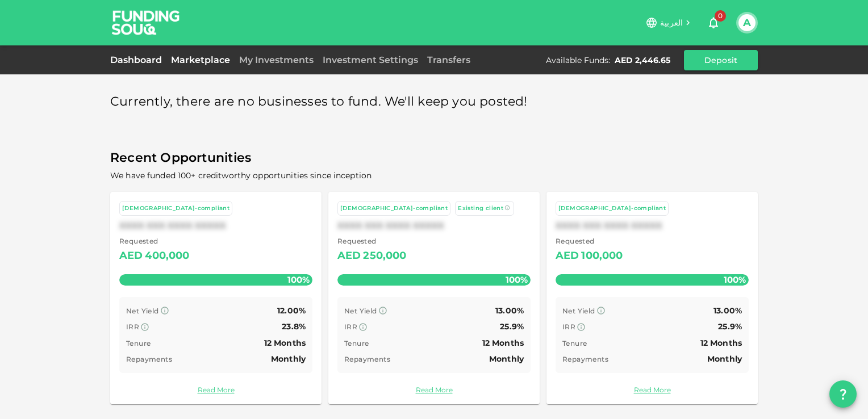 The height and width of the screenshot is (419, 868). What do you see at coordinates (276, 60) in the screenshot?
I see `a: My Investments` at bounding box center [276, 60].